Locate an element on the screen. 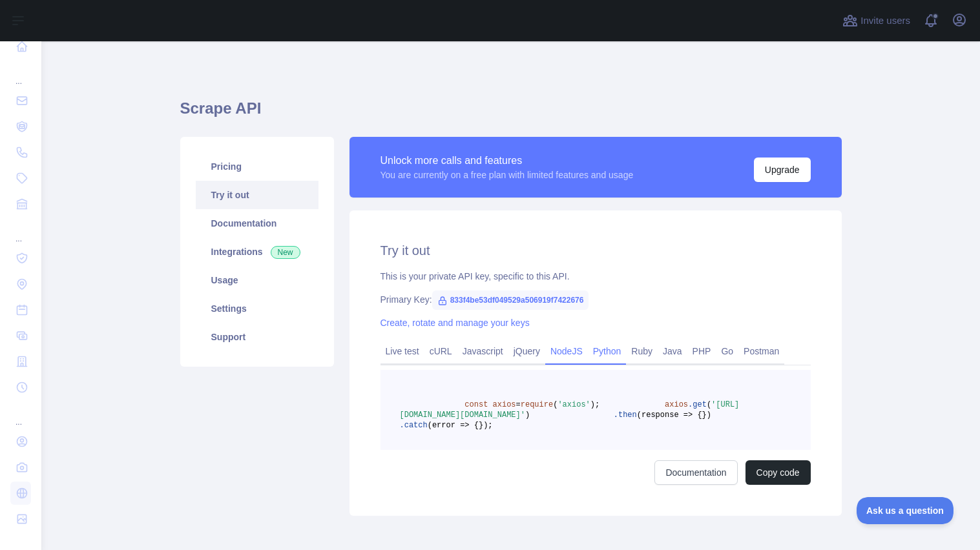  a: jQuery is located at coordinates (526, 351).